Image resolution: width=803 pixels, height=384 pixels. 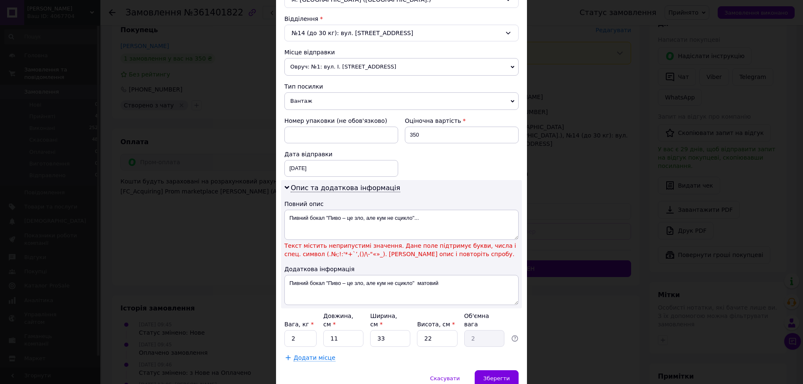 I want to click on label: Вага, кг, so click(x=299, y=325).